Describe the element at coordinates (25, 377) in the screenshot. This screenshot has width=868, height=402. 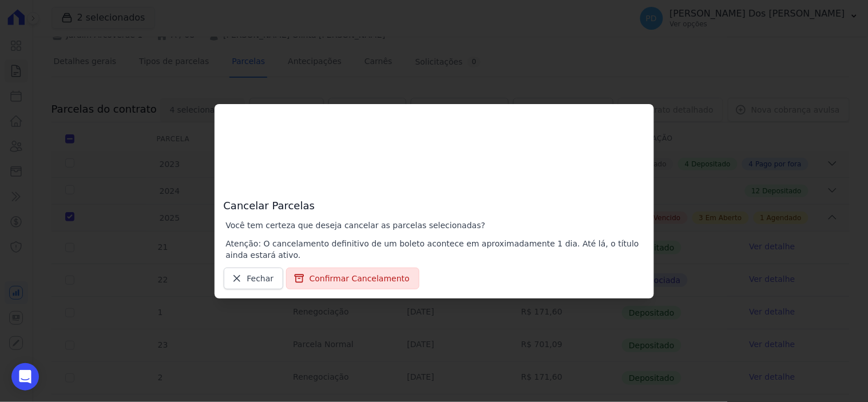
I see `div: Open Intercom Messenger` at that location.